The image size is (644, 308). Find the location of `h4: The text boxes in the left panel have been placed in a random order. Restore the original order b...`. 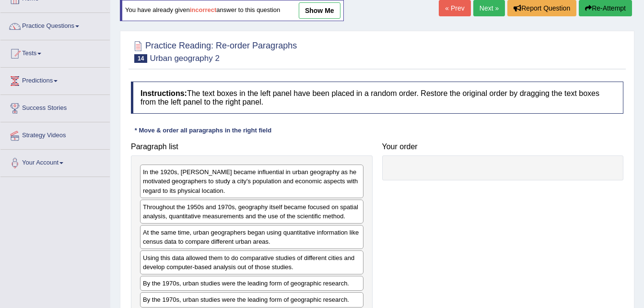

h4: The text boxes in the left panel have been placed in a random order. Restore the original order b... is located at coordinates (377, 97).